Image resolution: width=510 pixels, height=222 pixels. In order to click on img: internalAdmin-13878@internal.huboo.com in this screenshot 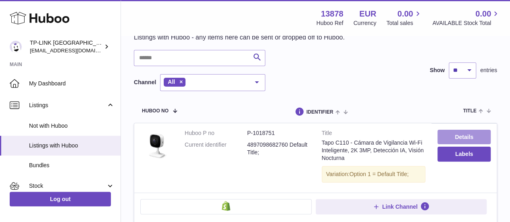, I will do `click(16, 47)`.